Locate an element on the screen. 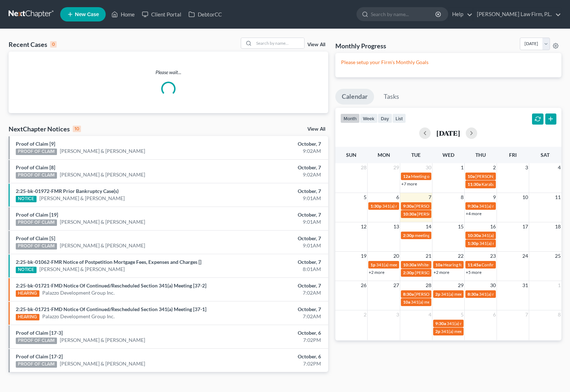 This screenshot has height=392, width=570. a: +5 more is located at coordinates (473, 272).